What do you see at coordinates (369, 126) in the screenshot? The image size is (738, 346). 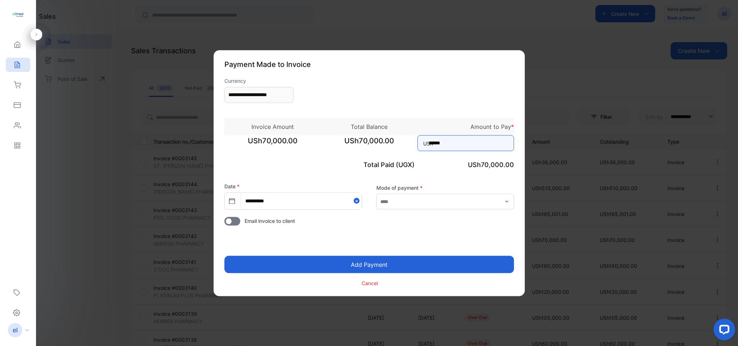 I see `p: Total Balance` at bounding box center [369, 126].